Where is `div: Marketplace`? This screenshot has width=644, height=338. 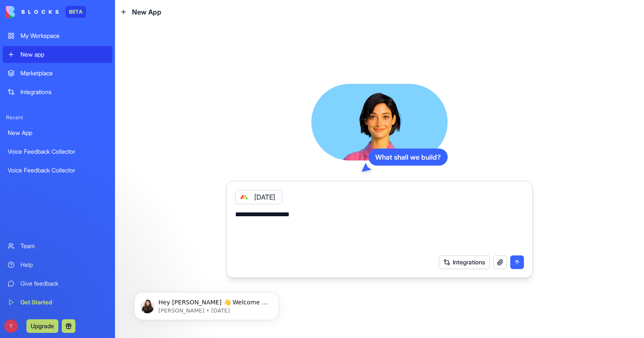
div: Marketplace is located at coordinates (64, 73).